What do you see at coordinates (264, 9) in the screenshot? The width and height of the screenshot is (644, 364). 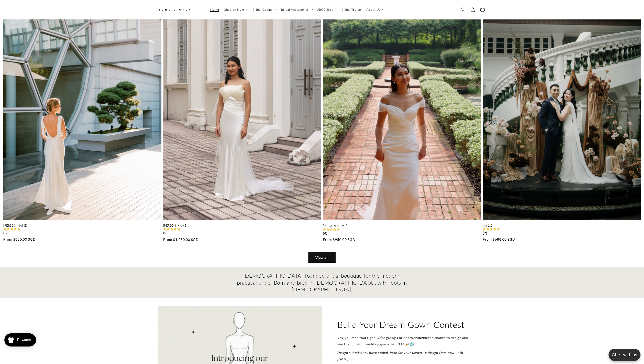 I see `summary: Bridal Gowns` at bounding box center [264, 9].